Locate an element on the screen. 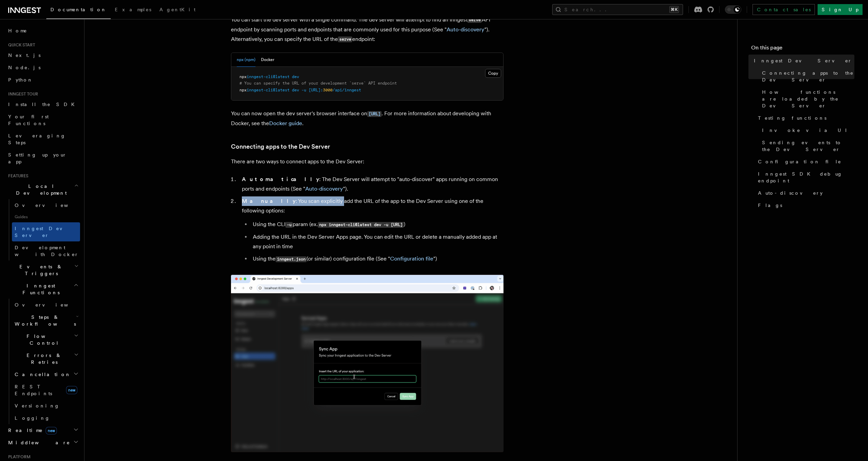  button: Cancellation is located at coordinates (46, 374).